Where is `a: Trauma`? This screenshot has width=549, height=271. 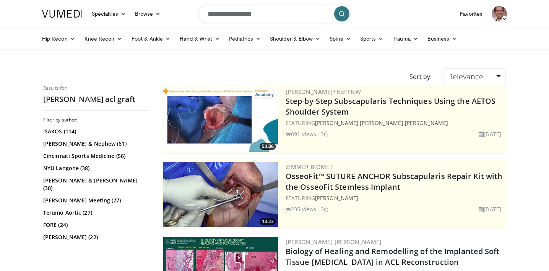
a: Trauma is located at coordinates (406, 39).